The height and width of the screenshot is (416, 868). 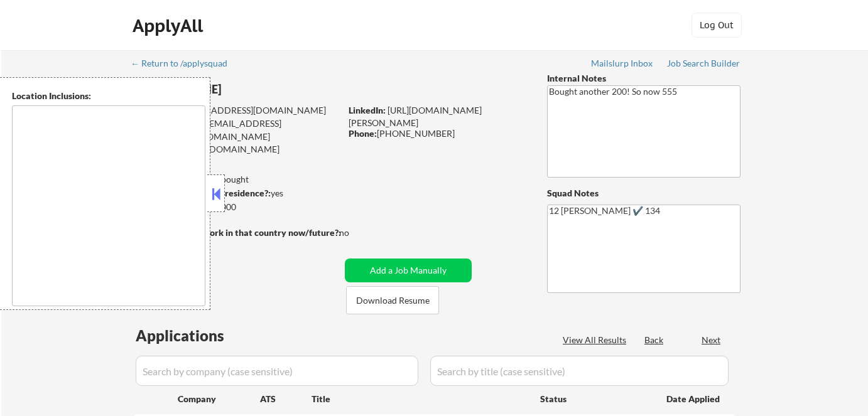 I want to click on div: View All Results, so click(x=596, y=340).